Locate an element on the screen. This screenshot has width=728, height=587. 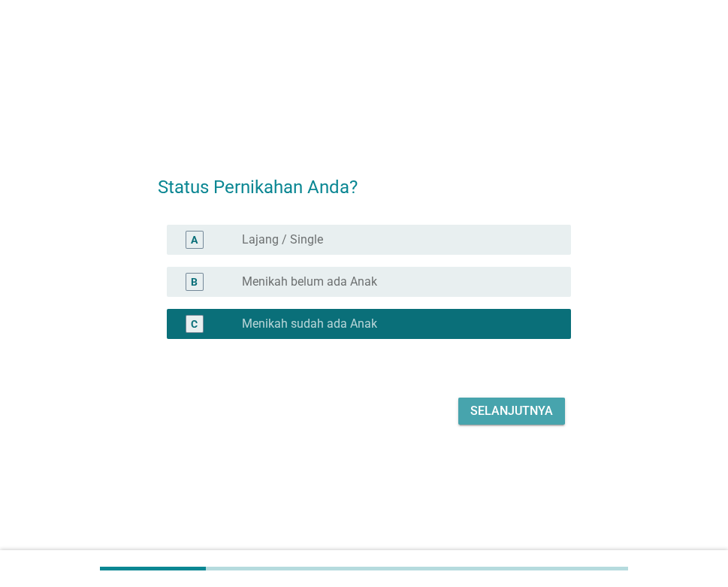
label: Menikah belum ada Anak is located at coordinates (309, 281).